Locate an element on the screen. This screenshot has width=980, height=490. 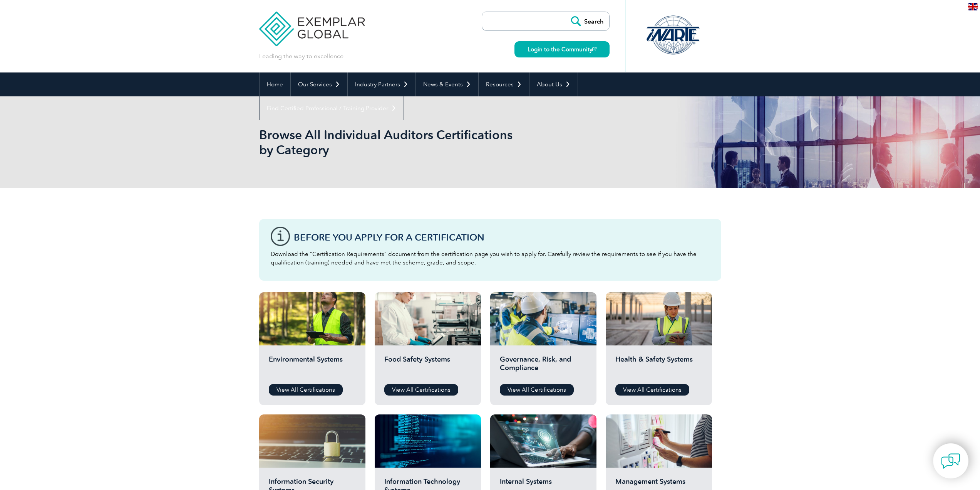
h1: Browse All Individual Auditors Certifications by Category is located at coordinates (407, 142).